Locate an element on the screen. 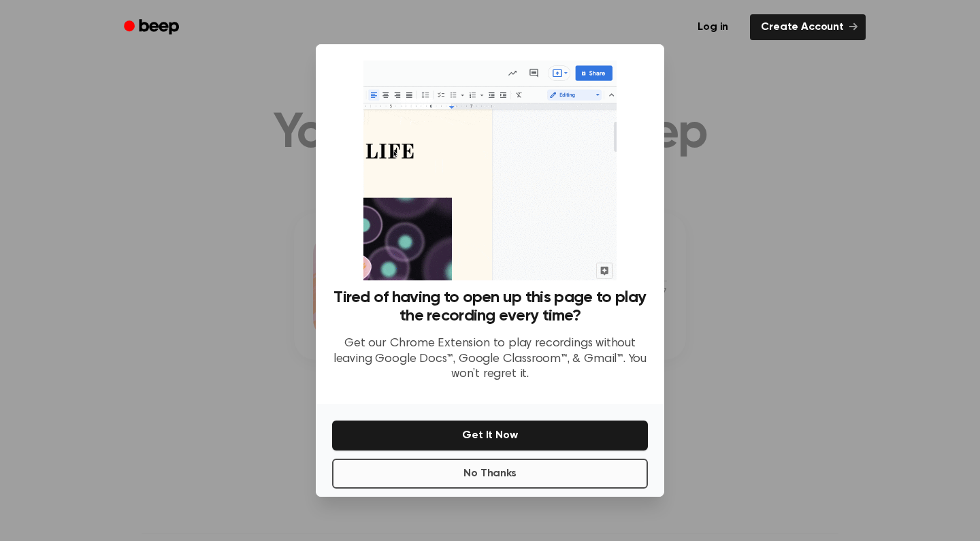 Image resolution: width=980 pixels, height=541 pixels. a: Create Account is located at coordinates (808, 27).